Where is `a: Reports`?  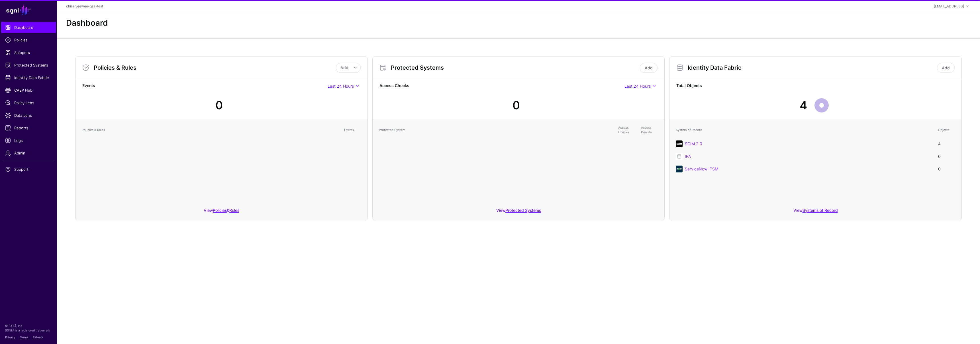 a: Reports is located at coordinates (28, 128).